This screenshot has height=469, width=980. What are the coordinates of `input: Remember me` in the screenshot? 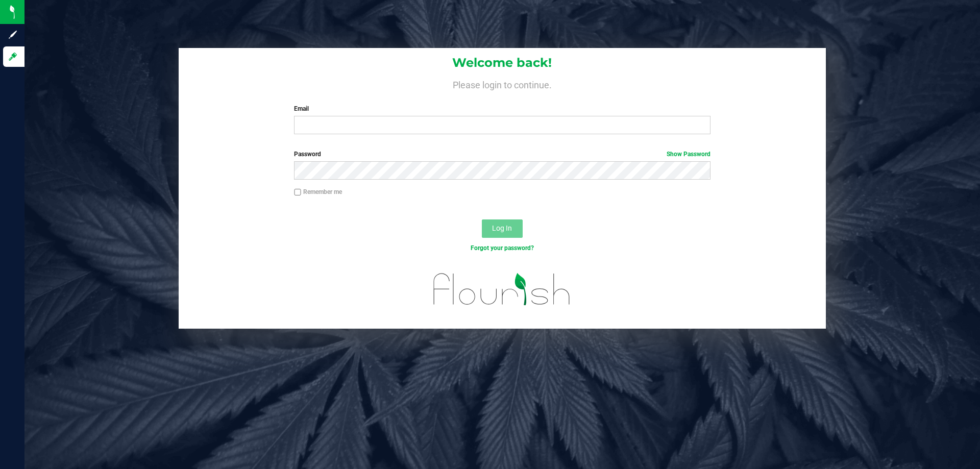 It's located at (297, 192).